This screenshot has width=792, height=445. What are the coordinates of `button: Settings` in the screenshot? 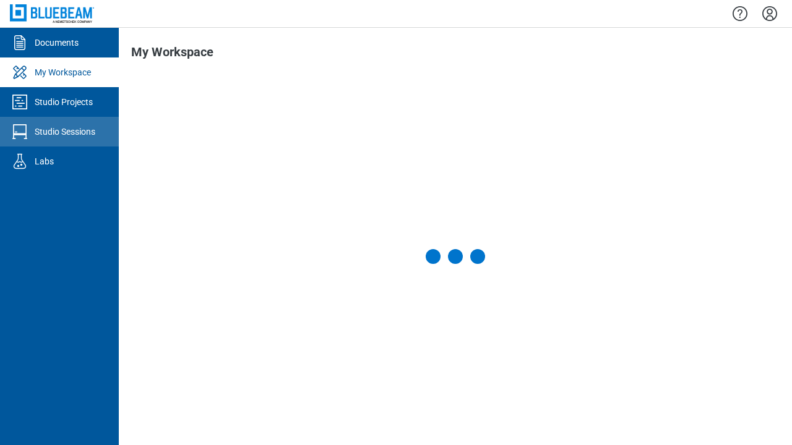 It's located at (769, 14).